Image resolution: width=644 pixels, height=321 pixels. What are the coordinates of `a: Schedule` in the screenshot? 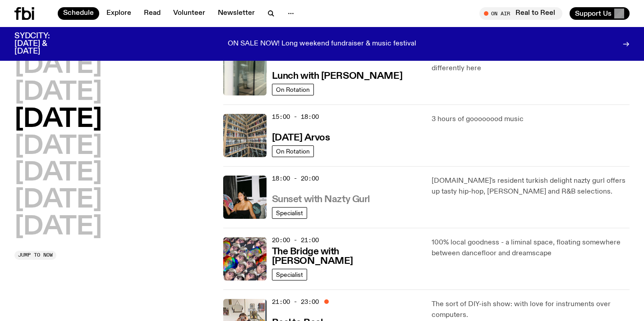 It's located at (78, 13).